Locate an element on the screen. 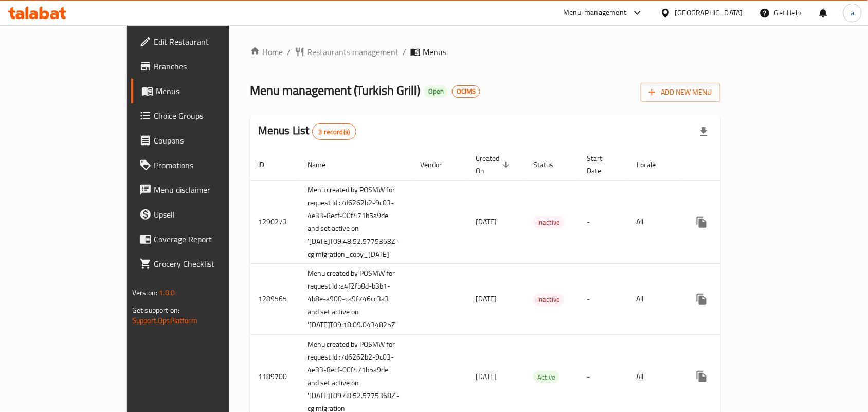 Image resolution: width=868 pixels, height=412 pixels. div: Total records count is located at coordinates (334, 132).